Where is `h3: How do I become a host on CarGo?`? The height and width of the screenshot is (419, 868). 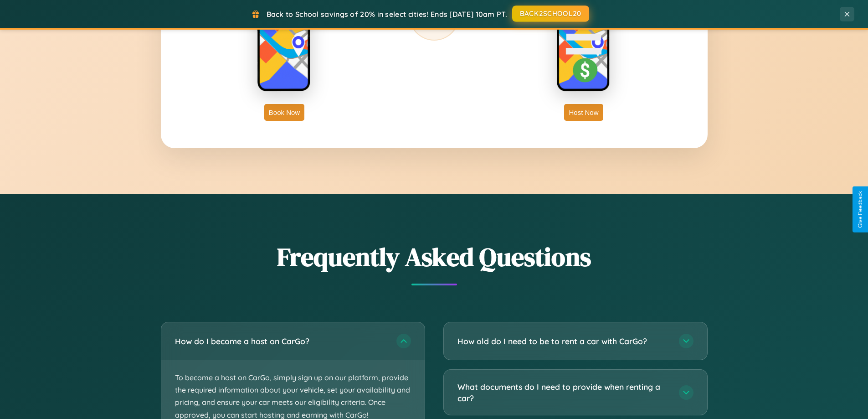 h3: How do I become a host on CarGo? is located at coordinates (281, 341).